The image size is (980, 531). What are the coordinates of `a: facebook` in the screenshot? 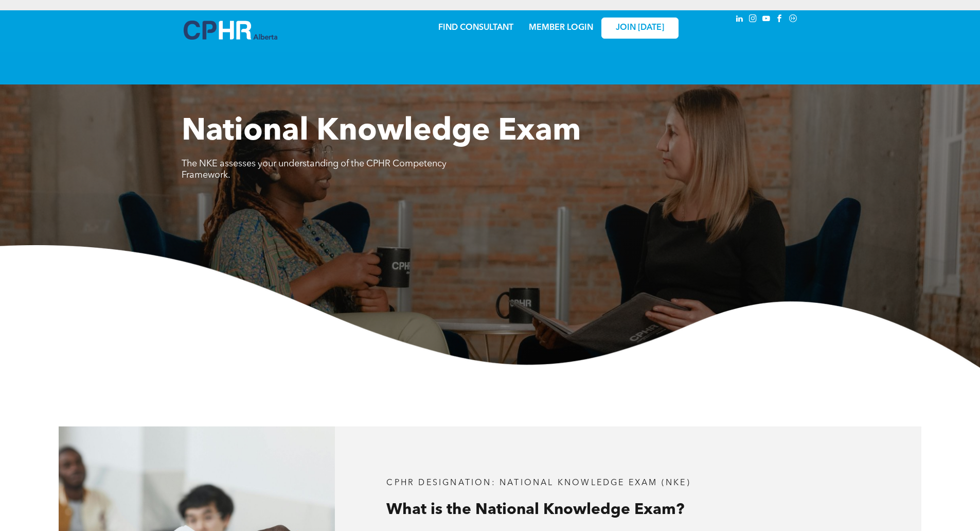 It's located at (780, 20).